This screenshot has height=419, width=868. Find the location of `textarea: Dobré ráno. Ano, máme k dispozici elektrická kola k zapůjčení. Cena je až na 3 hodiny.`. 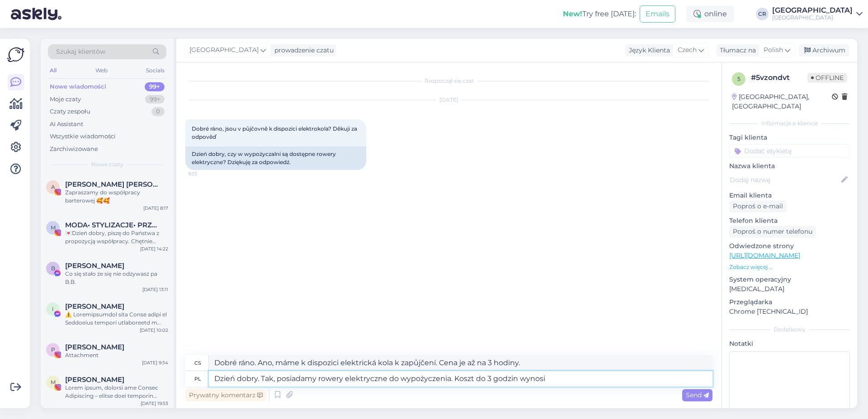

textarea: Dobré ráno. Ano, máme k dispozici elektrická kola k zapůjčení. Cena je až na 3 hodiny. is located at coordinates (461, 363).